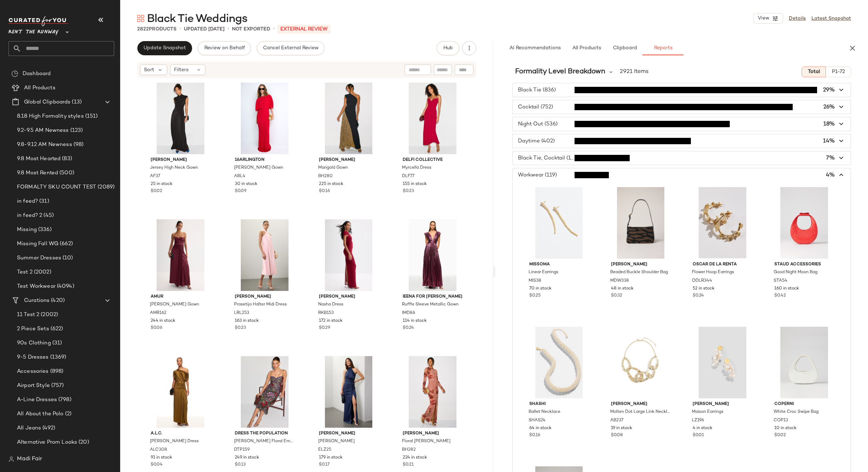  What do you see at coordinates (409, 450) in the screenshot?
I see `span: BH282` at bounding box center [409, 450].